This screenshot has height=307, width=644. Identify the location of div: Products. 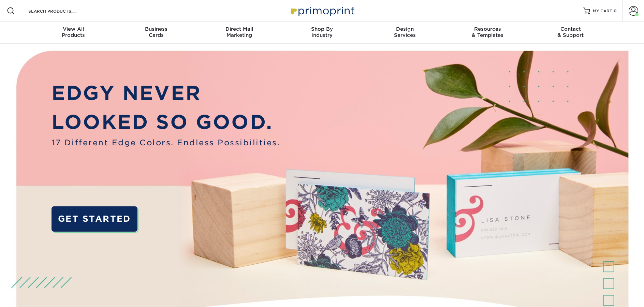
(73, 32).